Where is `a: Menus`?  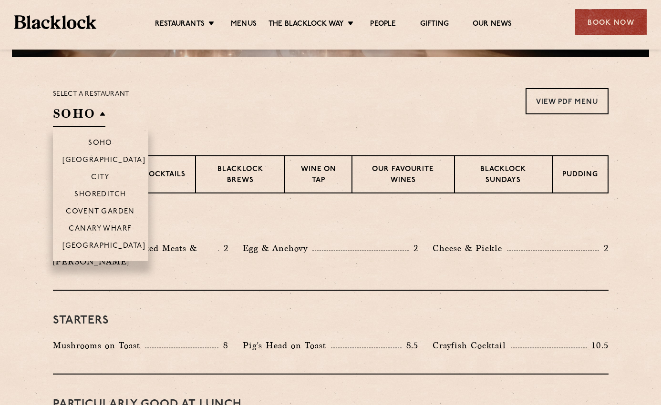
a: Menus is located at coordinates (244, 25).